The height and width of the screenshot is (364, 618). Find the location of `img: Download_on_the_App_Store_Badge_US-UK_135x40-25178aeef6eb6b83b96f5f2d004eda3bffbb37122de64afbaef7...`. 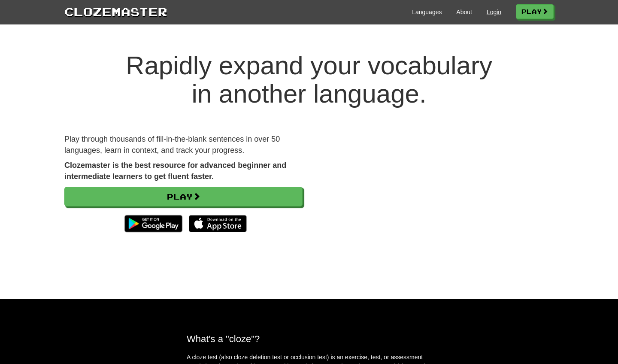

img: Download_on_the_App_Store_Badge_US-UK_135x40-25178aeef6eb6b83b96f5f2d004eda3bffbb37122de64afbaef7... is located at coordinates (218, 223).